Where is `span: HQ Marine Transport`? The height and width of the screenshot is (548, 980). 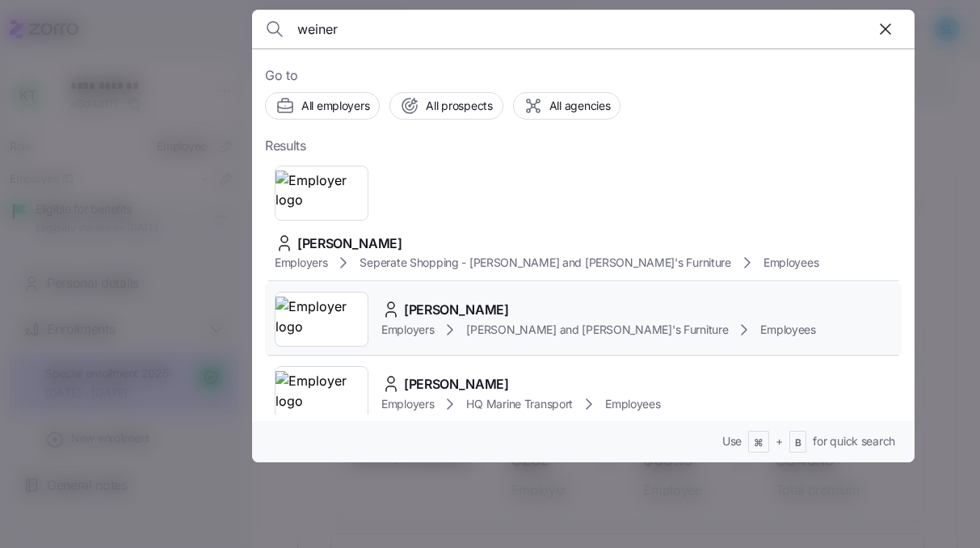 span: HQ Marine Transport is located at coordinates (519, 404).